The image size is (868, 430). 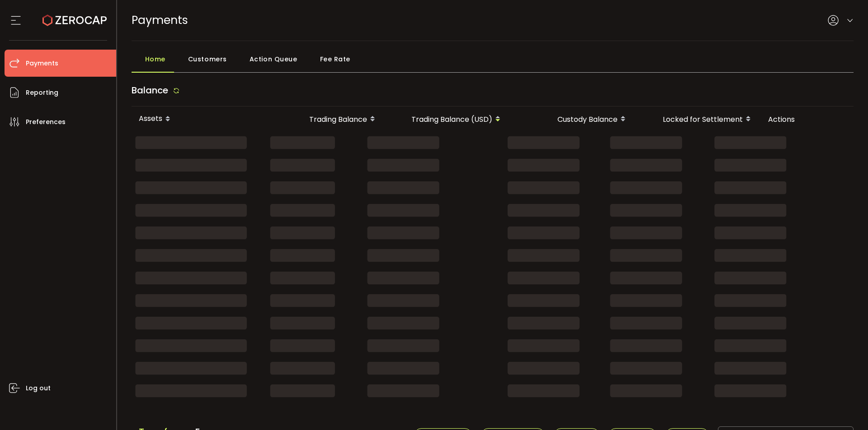 What do you see at coordinates (698, 119) in the screenshot?
I see `div: Locked for Settlement` at bounding box center [698, 119].